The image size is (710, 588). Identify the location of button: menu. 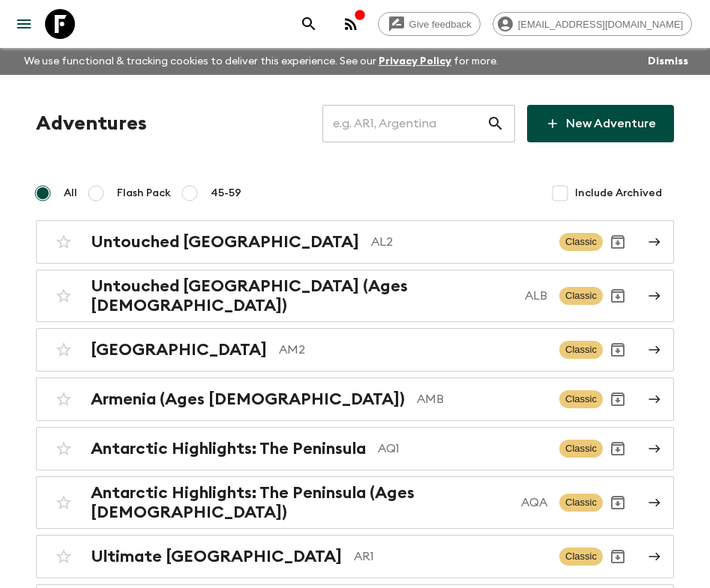
(24, 24).